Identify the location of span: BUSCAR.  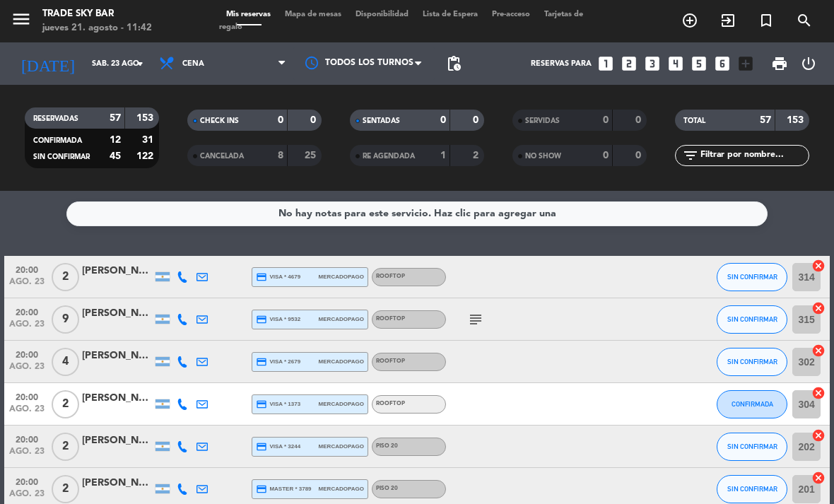
(804, 20).